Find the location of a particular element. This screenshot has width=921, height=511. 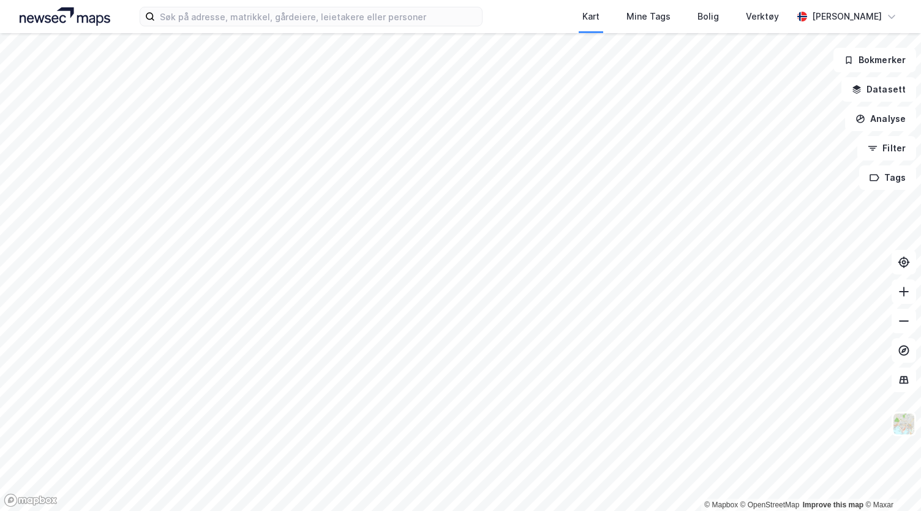

div: Kontrollprogram for chat is located at coordinates (891, 481).